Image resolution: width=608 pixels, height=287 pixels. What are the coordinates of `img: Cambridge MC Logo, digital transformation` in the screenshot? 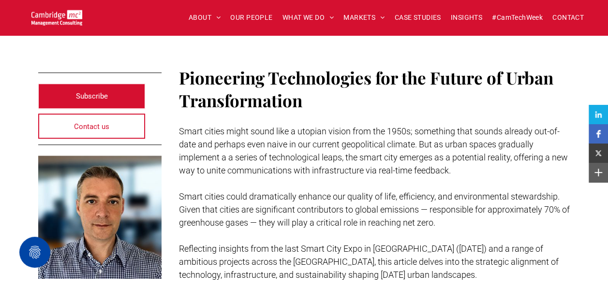 It's located at (57, 17).